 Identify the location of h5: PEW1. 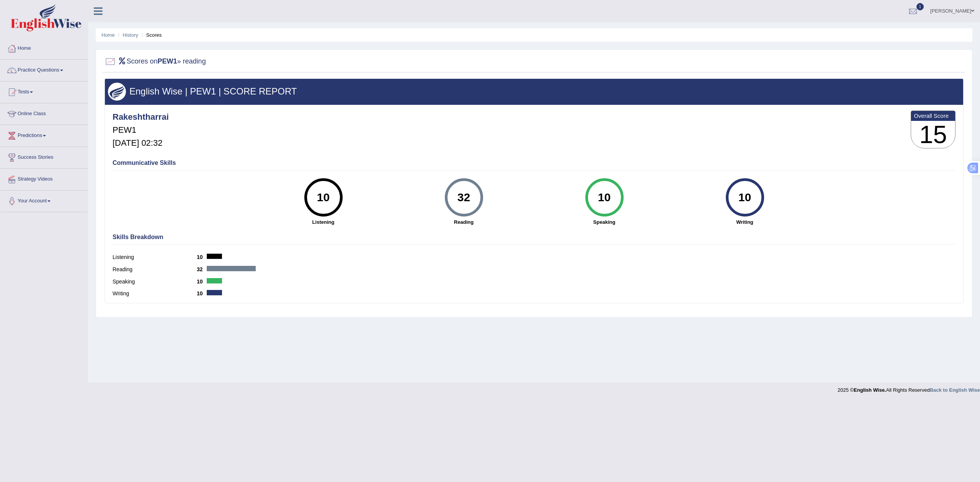
(141, 130).